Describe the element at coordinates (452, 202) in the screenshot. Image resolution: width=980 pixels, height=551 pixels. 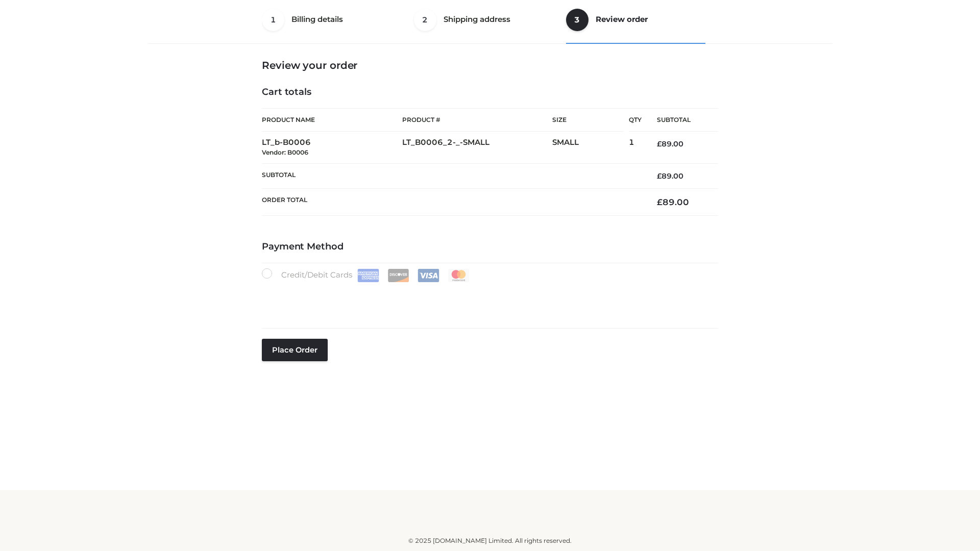
I see `th: Order Total` at that location.